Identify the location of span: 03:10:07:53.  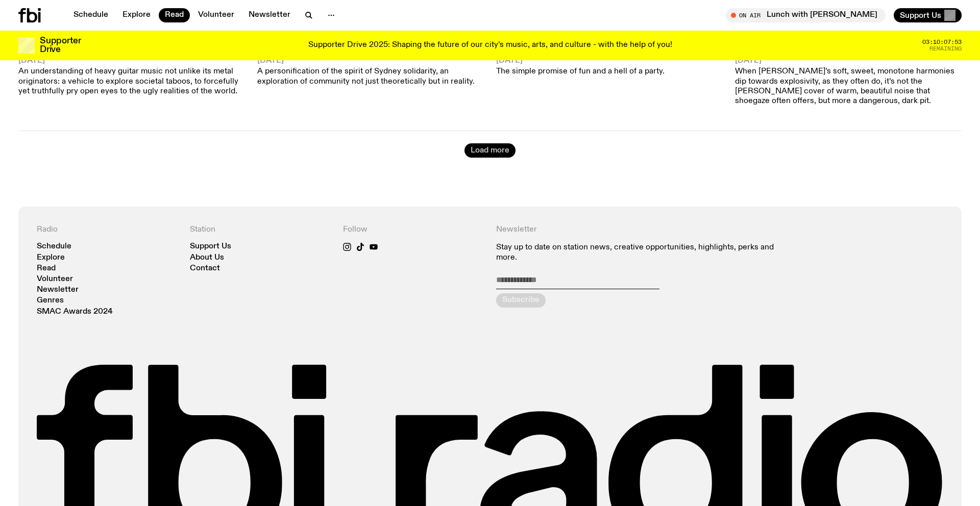
(942, 41).